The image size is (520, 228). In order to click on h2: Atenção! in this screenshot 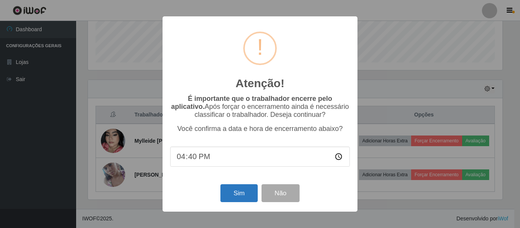, I will do `click(260, 83)`.